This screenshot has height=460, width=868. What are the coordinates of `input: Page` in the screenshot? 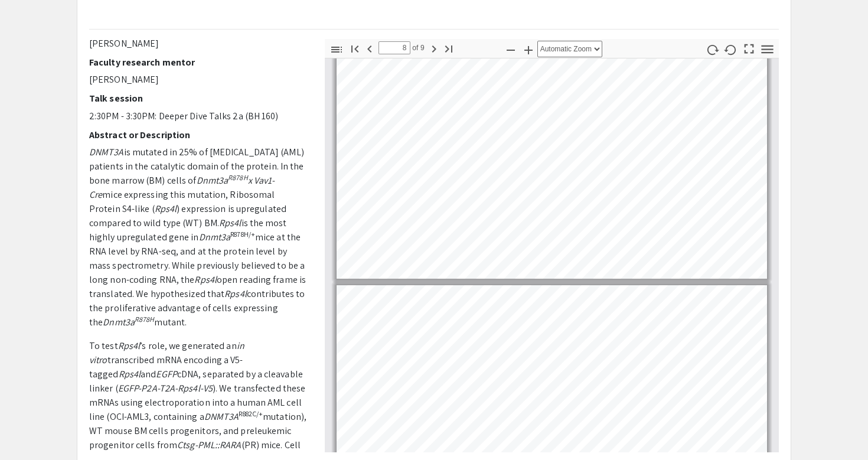 It's located at (394, 48).